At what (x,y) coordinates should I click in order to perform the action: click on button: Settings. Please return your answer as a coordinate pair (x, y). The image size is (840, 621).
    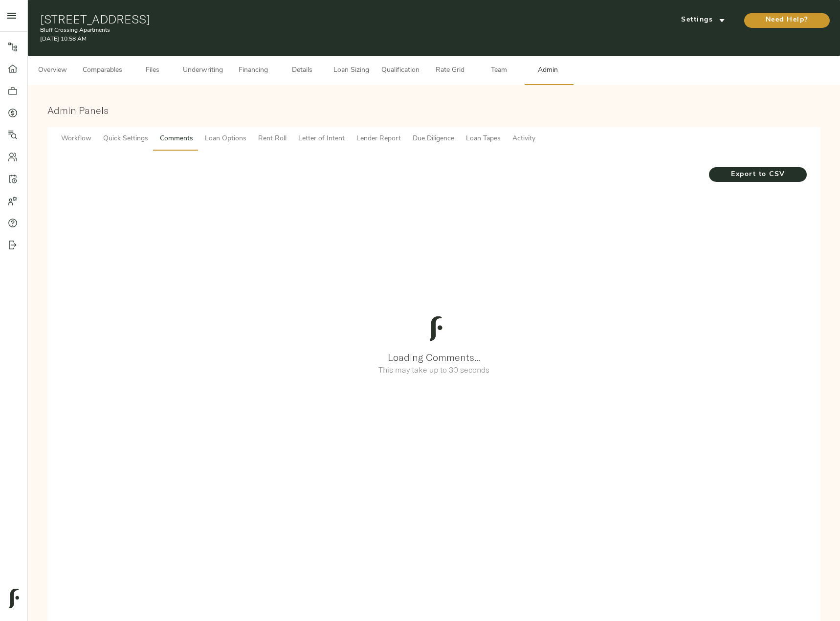
    Looking at the image, I should click on (703, 20).